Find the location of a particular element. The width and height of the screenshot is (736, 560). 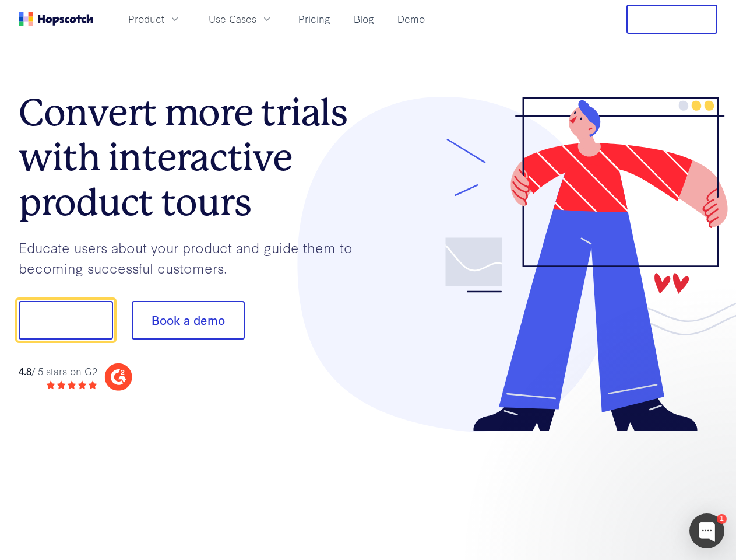

button: Use Cases is located at coordinates (240, 19).